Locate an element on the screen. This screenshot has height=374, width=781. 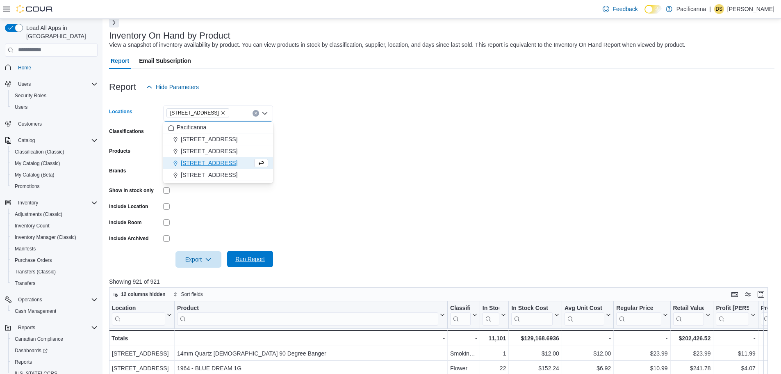
button: Keyboard shortcuts is located at coordinates (735, 294).